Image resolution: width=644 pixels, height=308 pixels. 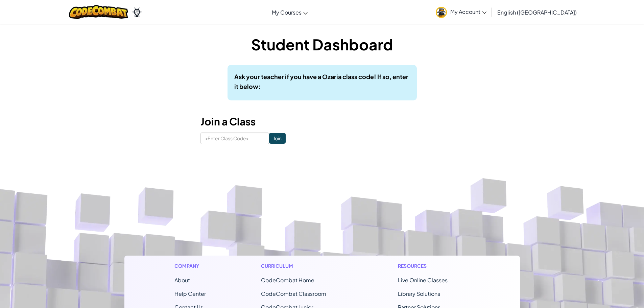 What do you see at coordinates (322, 44) in the screenshot?
I see `h1: Student Dashboard` at bounding box center [322, 44].